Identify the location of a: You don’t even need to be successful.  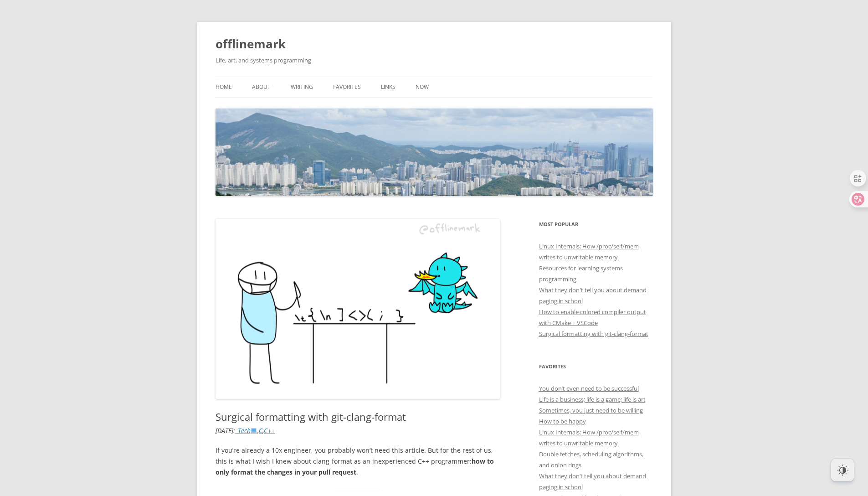
(589, 388).